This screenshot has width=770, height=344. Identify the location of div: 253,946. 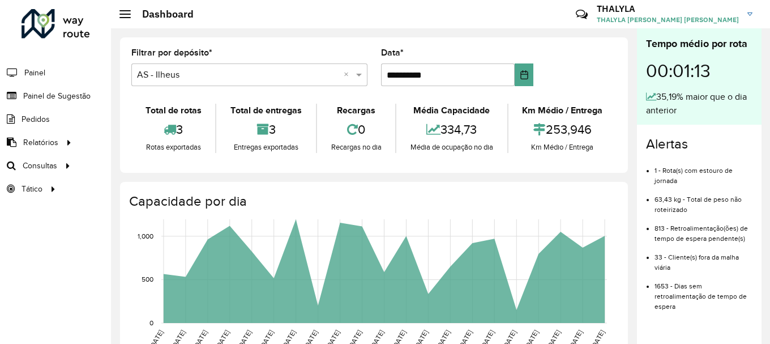
(562, 129).